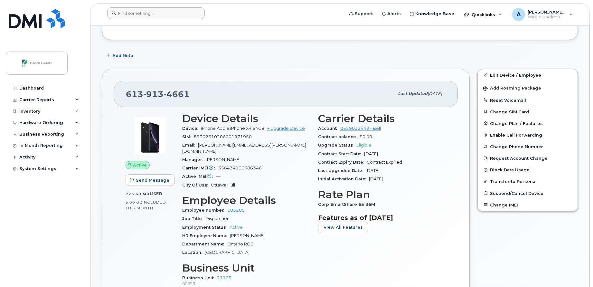  Describe the element at coordinates (246, 268) in the screenshot. I see `h3: Business Unit` at that location.